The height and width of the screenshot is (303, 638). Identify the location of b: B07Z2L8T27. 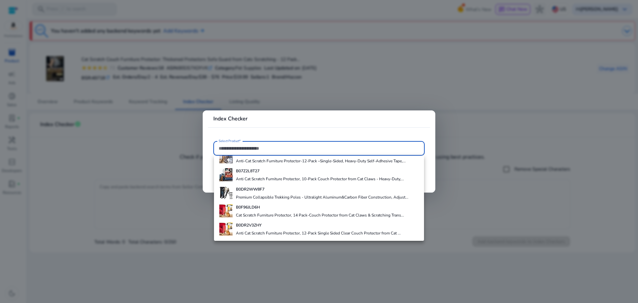
(248, 171).